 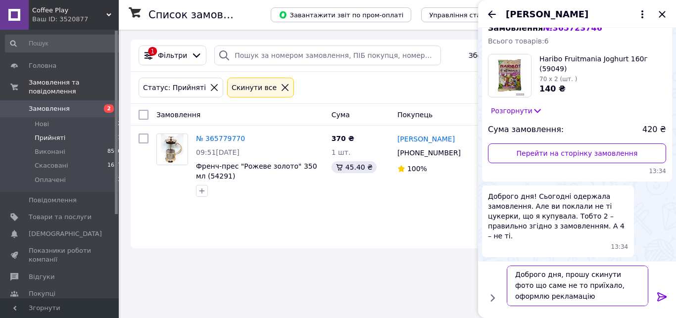 What do you see at coordinates (69, 10) in the screenshot?
I see `span: Coffee Play` at bounding box center [69, 10].